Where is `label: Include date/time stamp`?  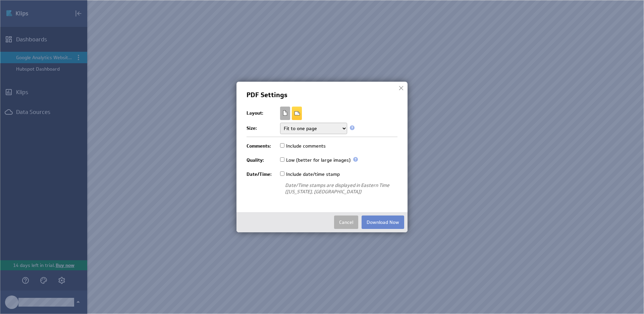
label: Include date/time stamp is located at coordinates (310, 174).